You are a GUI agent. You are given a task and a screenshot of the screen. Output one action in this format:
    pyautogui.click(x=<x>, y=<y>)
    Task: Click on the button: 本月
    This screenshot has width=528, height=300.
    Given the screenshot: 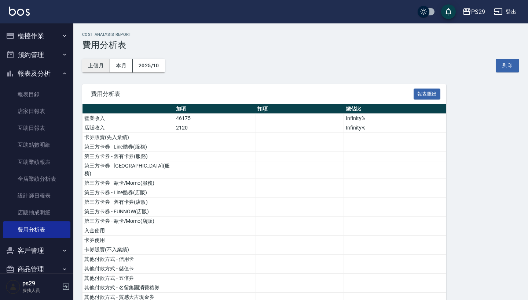 What is the action you would take?
    pyautogui.click(x=121, y=66)
    